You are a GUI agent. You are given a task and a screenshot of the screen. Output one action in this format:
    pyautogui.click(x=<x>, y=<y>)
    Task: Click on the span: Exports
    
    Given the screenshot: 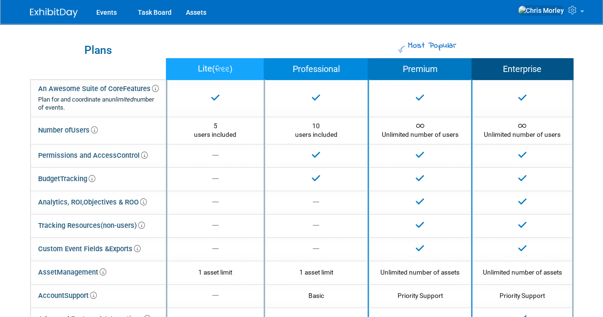 What is the action you would take?
    pyautogui.click(x=125, y=249)
    